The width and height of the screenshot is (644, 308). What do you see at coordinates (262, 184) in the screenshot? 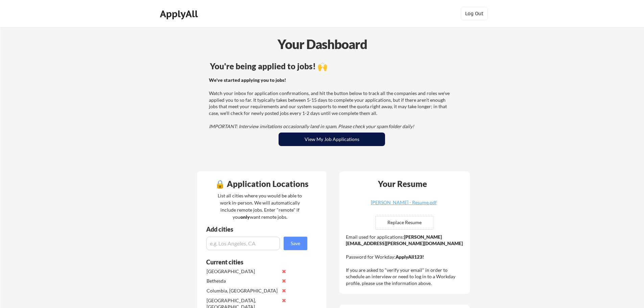
I see `div: 🔒 Application Locations` at bounding box center [262, 184].